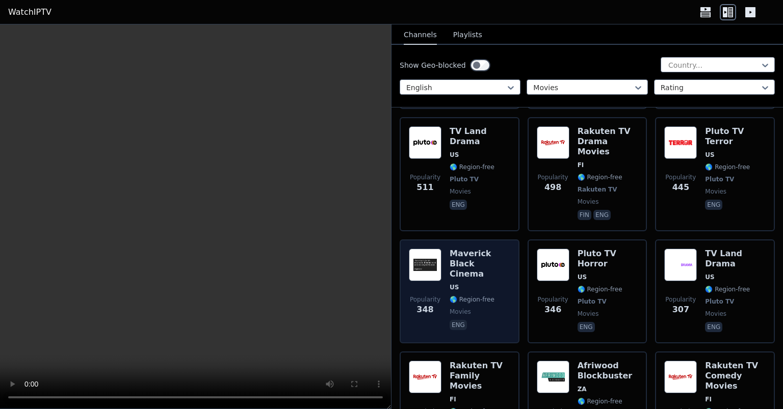  I want to click on p: fin, so click(584, 215).